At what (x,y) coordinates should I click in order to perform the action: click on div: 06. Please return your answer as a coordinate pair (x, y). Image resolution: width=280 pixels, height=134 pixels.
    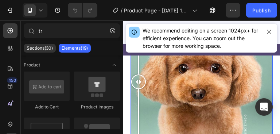
    Looking at the image, I should click on (16, 10).